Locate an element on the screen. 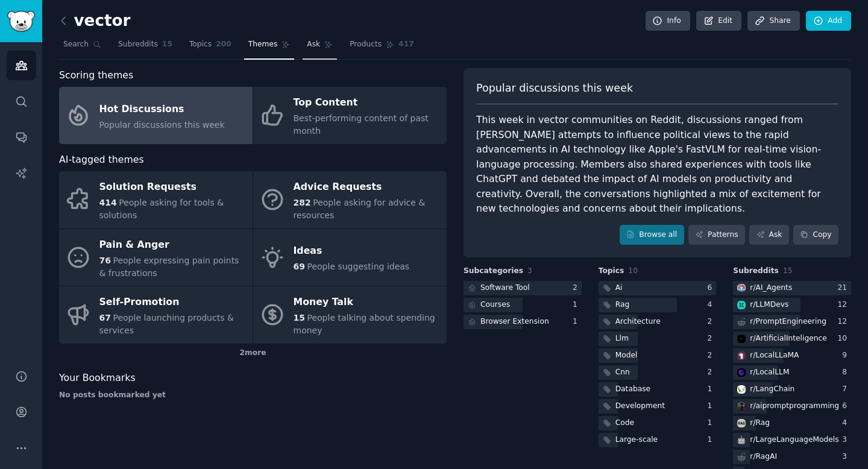 The width and height of the screenshot is (868, 469). span: Themes is located at coordinates (263, 44).